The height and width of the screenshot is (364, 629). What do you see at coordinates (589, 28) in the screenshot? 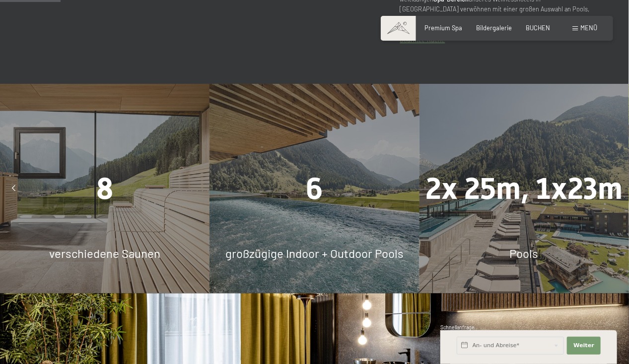
I see `span: Menü` at bounding box center [589, 28].